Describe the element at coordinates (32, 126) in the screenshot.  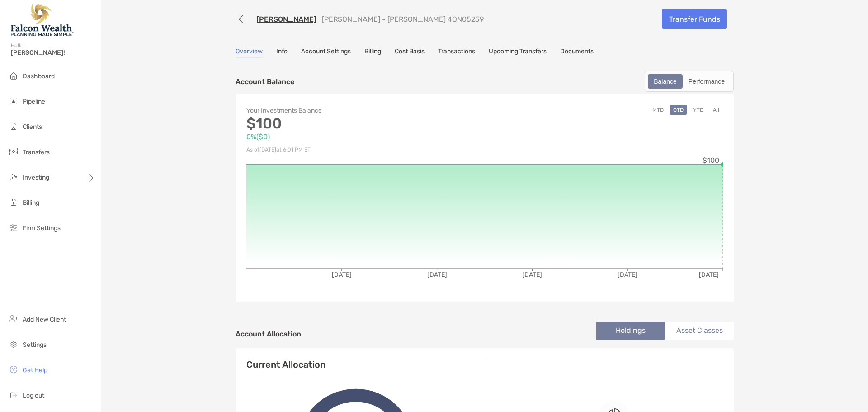
I see `span: Clients` at that location.